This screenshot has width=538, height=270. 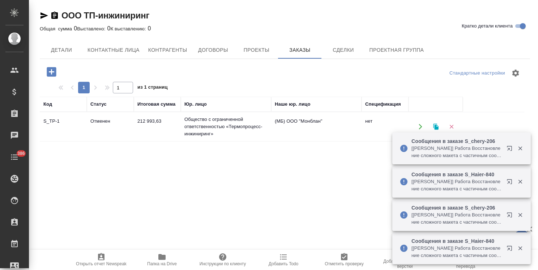 What do you see at coordinates (14, 157) in the screenshot?
I see `a: 386` at bounding box center [14, 157].